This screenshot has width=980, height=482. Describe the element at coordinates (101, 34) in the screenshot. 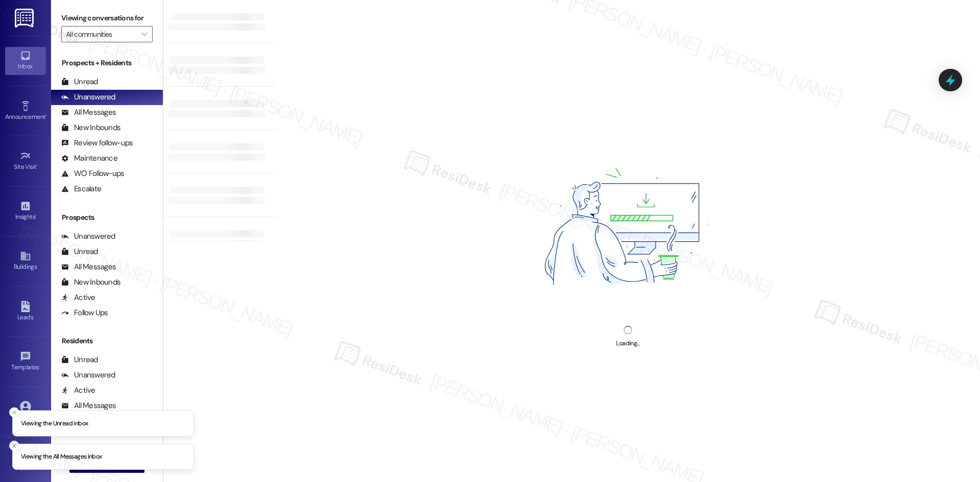

I see `input: All communities` at that location.